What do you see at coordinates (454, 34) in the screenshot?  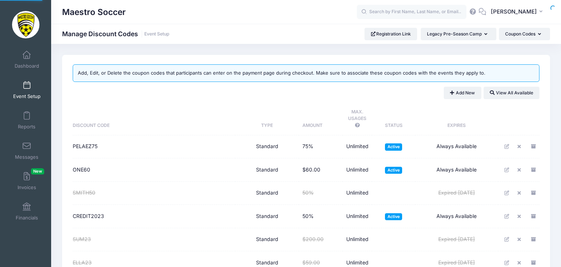 I see `span: Legacy Pre-Season Camp` at bounding box center [454, 34].